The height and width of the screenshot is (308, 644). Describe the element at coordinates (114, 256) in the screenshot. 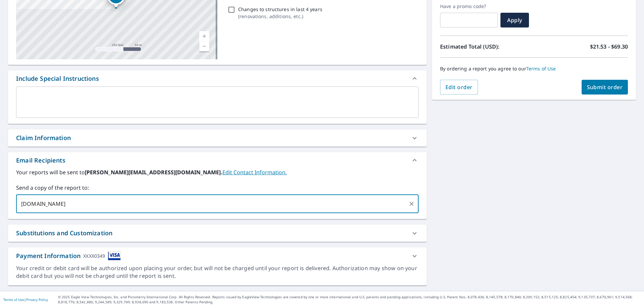

I see `img: cardImage` at that location.